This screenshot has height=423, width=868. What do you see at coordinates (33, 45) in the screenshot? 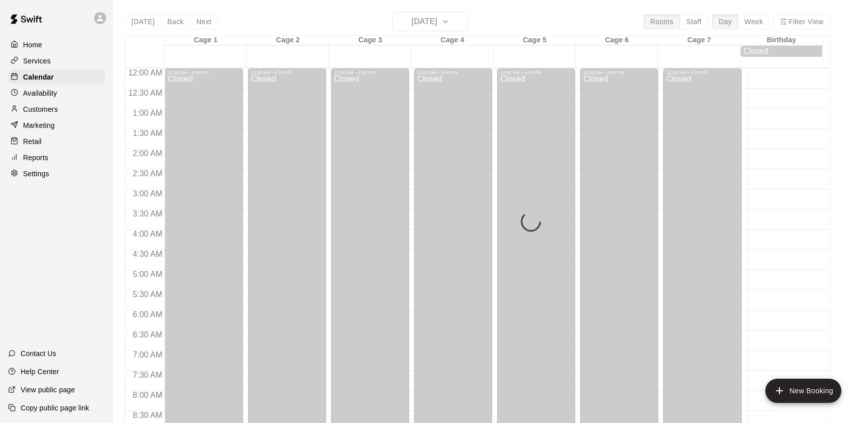
I see `p: Home` at bounding box center [33, 45].